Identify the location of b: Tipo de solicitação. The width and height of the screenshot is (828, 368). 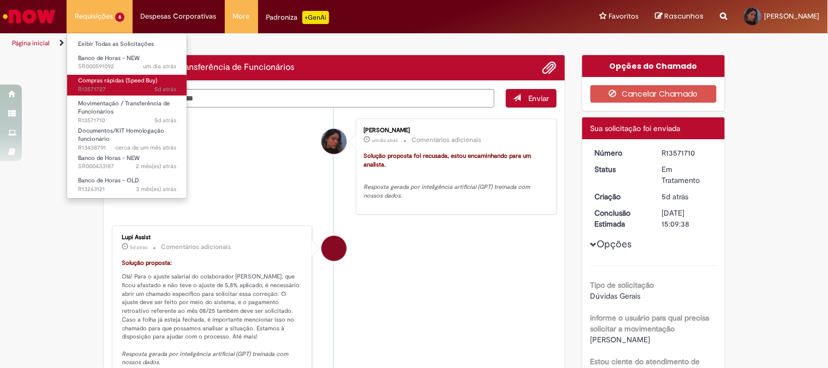
(622, 285).